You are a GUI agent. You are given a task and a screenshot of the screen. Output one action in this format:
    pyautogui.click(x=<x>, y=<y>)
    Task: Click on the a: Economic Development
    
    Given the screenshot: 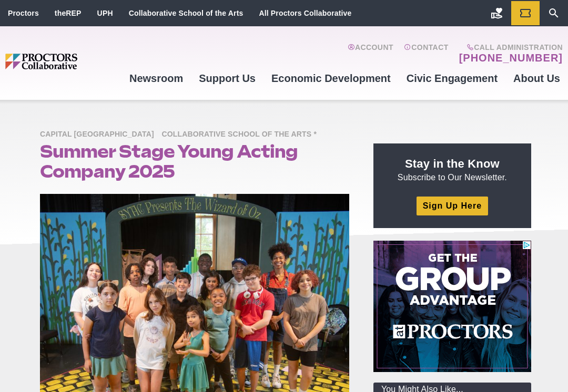 What is the action you would take?
    pyautogui.click(x=331, y=78)
    